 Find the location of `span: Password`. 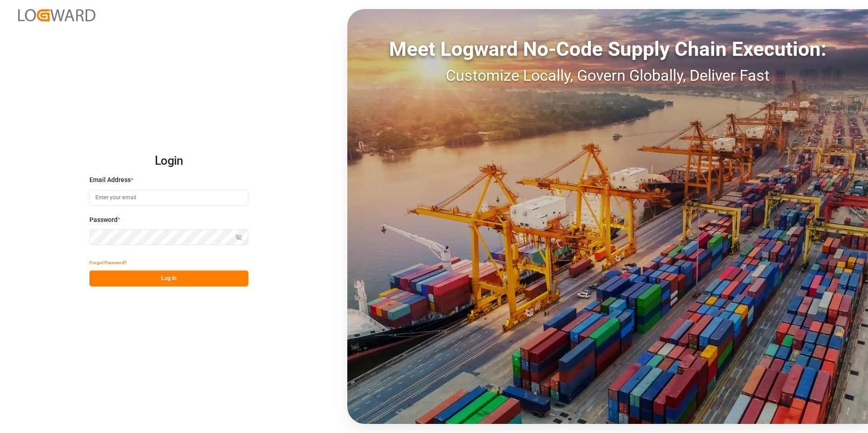

span: Password is located at coordinates (104, 219).